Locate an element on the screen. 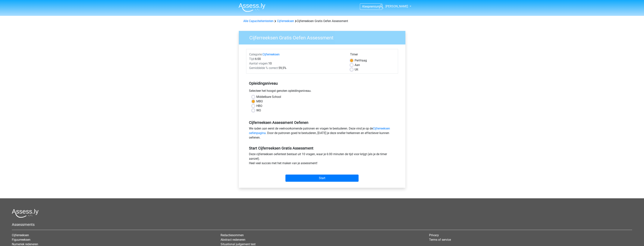 This screenshot has height=246, width=644. span: Tijd: is located at coordinates (252, 59).